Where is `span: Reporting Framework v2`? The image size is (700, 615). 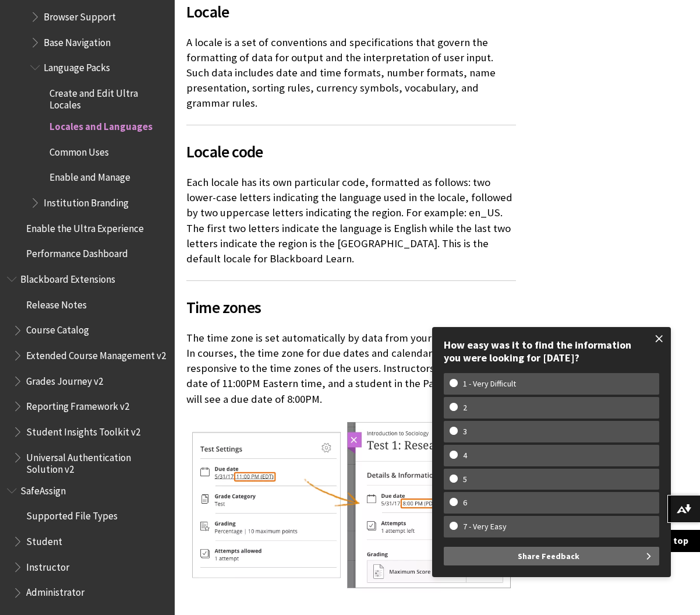
span: Reporting Framework v2 is located at coordinates (77, 404).